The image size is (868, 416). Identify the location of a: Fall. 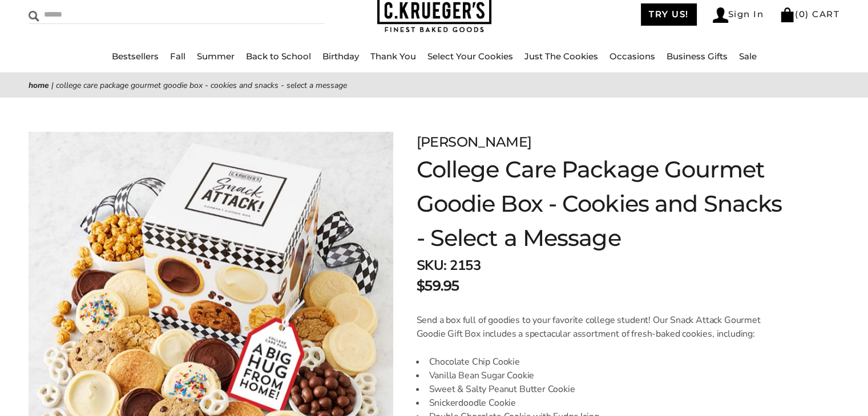
(178, 56).